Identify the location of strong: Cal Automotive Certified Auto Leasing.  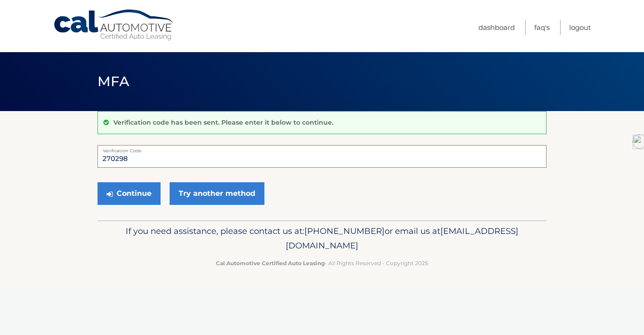
(270, 263).